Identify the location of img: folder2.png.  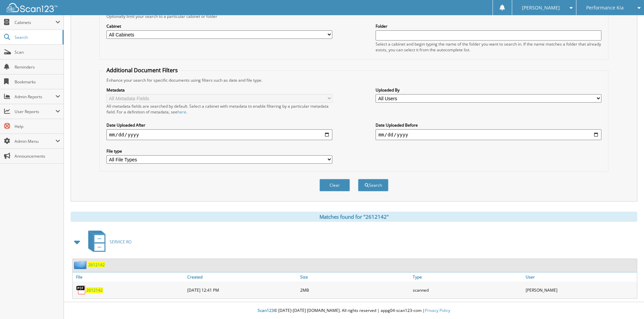
(81, 265).